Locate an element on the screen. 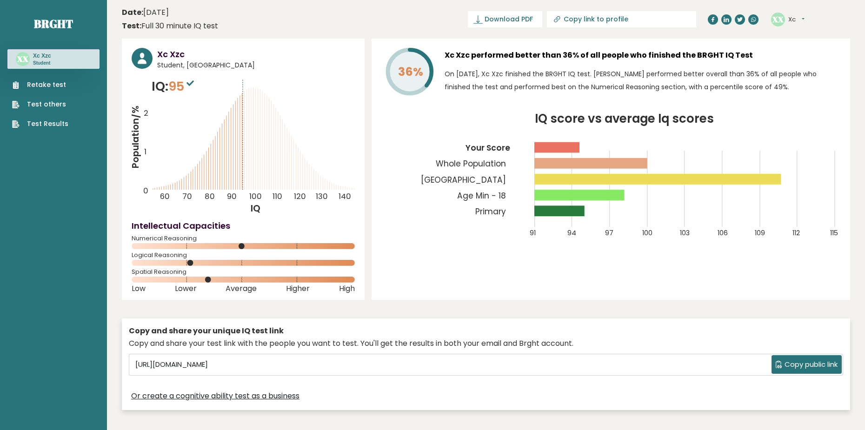 The height and width of the screenshot is (430, 865). a: Retake test is located at coordinates (40, 85).